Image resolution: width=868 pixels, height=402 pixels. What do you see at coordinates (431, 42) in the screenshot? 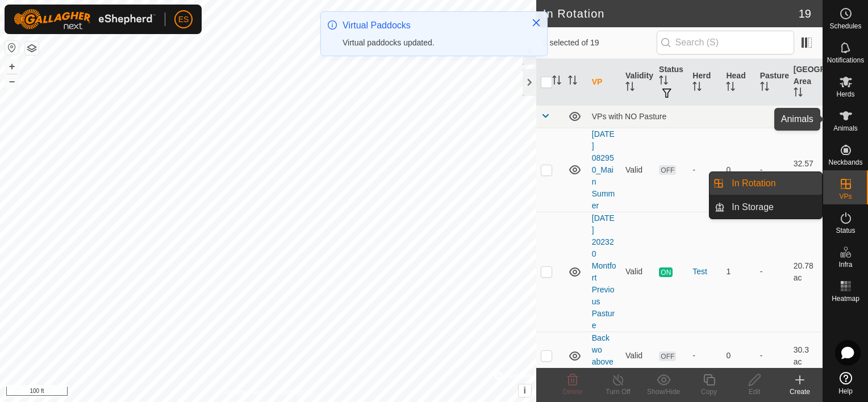
I see `div: Virtual paddocks updated.` at bounding box center [431, 42].